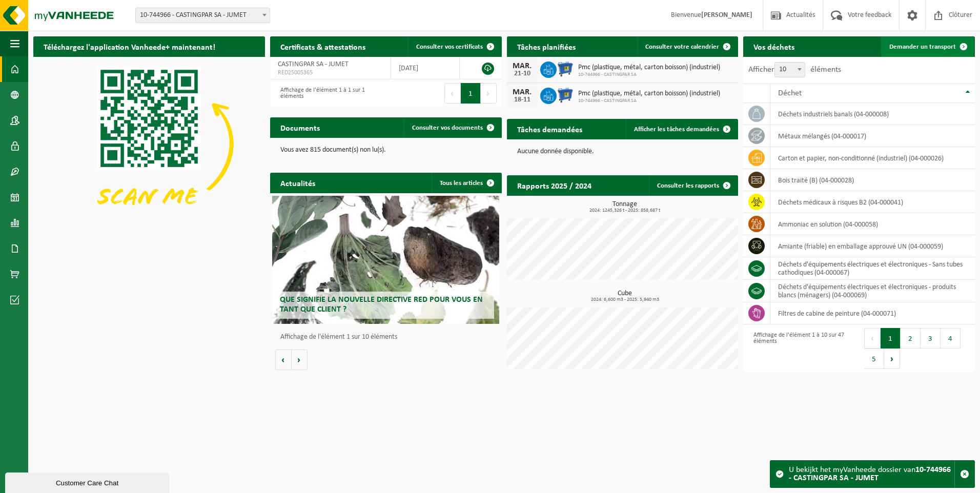 Image resolution: width=980 pixels, height=493 pixels. Describe the element at coordinates (872, 268) in the screenshot. I see `td: déchets d'équipements électriques et électroniques - Sans tubes cathodiques (04-000067)` at that location.